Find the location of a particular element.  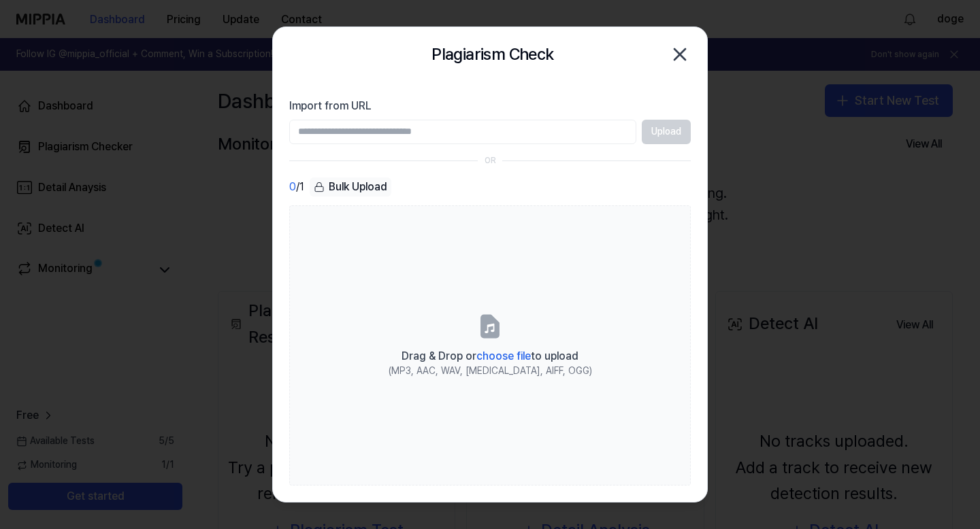

div: OR is located at coordinates (490, 161).